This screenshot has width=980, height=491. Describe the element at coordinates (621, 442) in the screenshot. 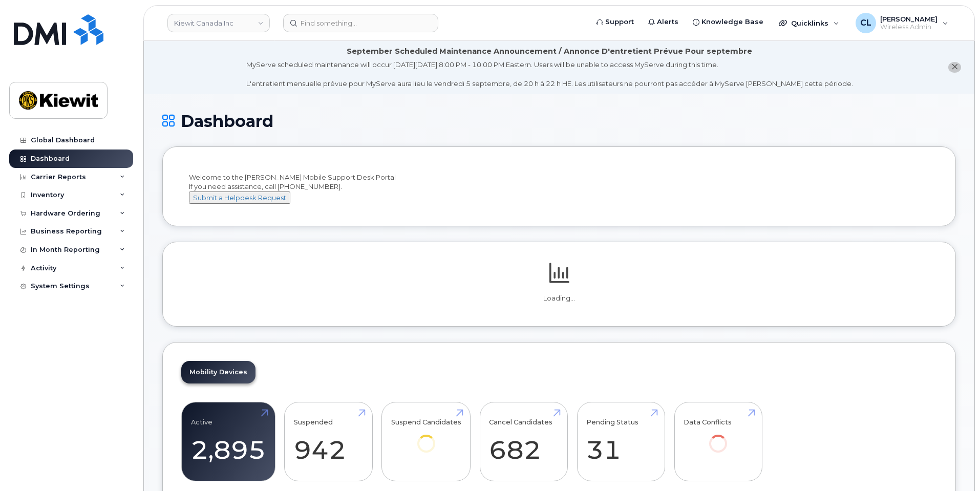

I see `a: Pending Status 31` at that location.